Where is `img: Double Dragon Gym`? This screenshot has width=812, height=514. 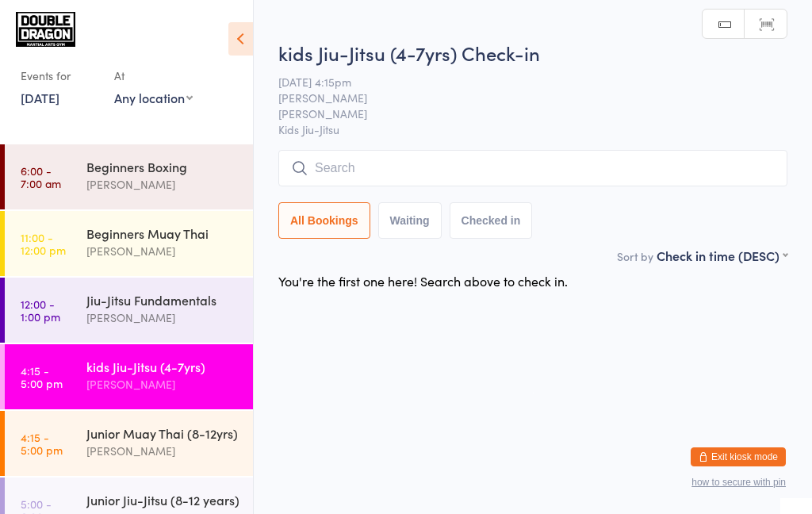 img: Double Dragon Gym is located at coordinates (45, 29).